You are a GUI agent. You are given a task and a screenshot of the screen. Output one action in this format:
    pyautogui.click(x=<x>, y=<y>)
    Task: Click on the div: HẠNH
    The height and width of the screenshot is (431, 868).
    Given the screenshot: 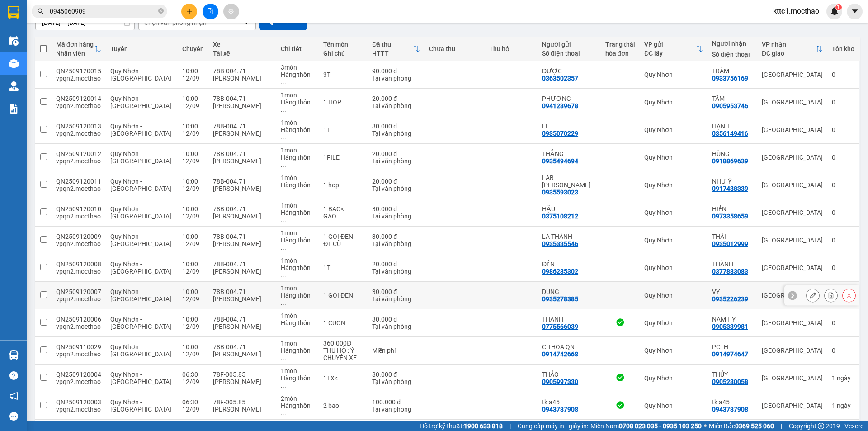 What is the action you would take?
    pyautogui.click(x=732, y=127)
    